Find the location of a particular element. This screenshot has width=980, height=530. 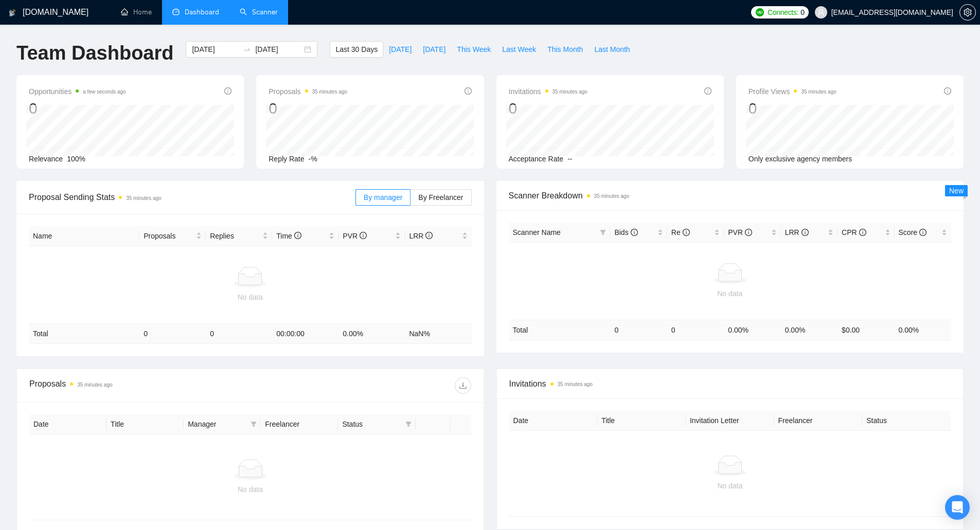

span: Bids is located at coordinates (625, 232).